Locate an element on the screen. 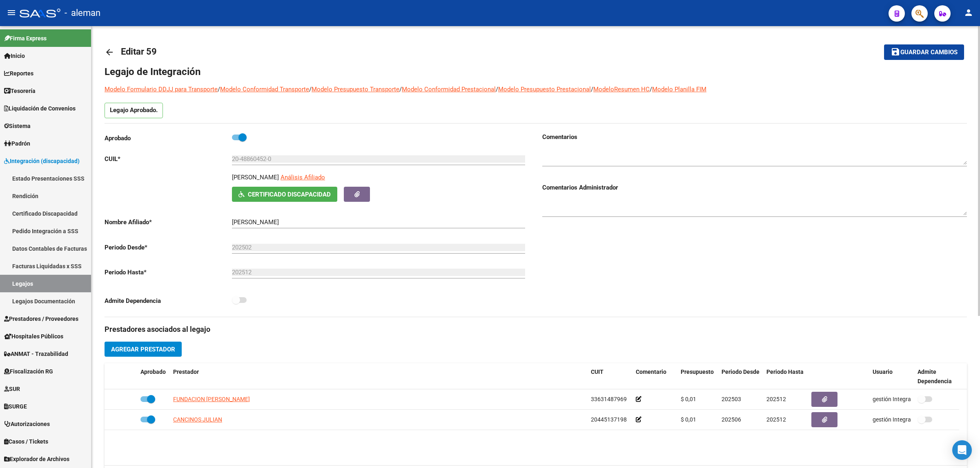 The image size is (980, 468). mat-icon: save is located at coordinates (895, 52).